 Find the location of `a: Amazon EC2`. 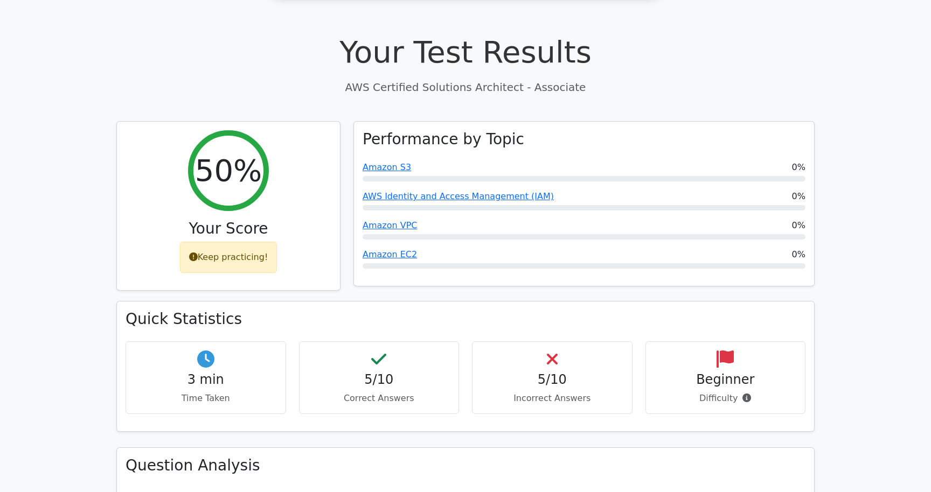

a: Amazon EC2 is located at coordinates (390, 254).